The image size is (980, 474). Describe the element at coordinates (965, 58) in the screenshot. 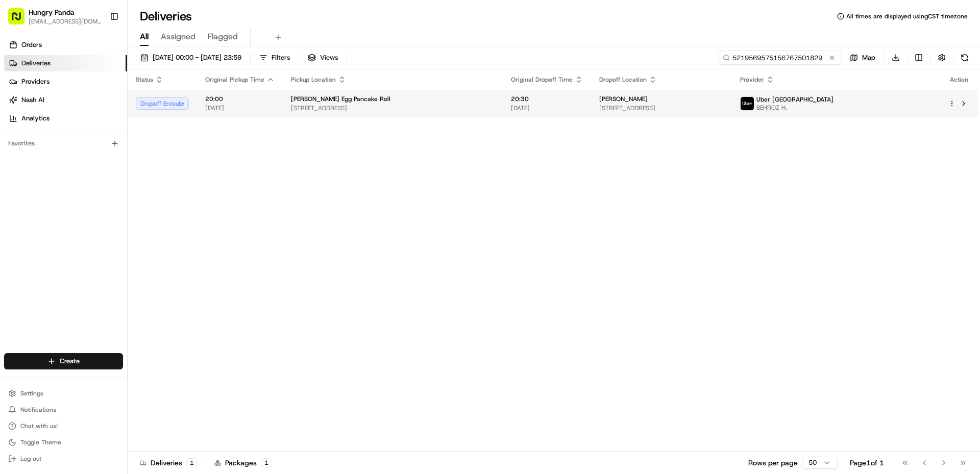

I see `button: Refresh` at that location.